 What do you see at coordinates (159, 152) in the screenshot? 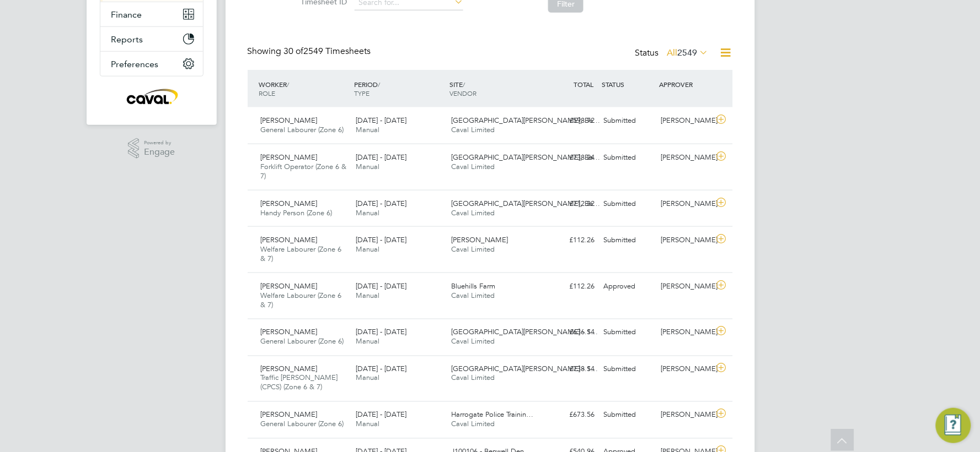
I see `span: Engage` at bounding box center [159, 152].